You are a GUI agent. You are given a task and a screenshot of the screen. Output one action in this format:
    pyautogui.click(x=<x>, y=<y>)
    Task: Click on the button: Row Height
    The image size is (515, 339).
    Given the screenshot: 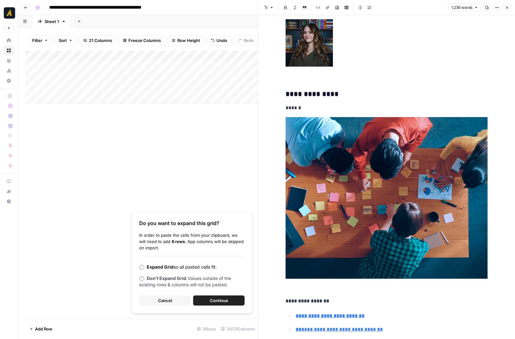 What is the action you would take?
    pyautogui.click(x=186, y=40)
    